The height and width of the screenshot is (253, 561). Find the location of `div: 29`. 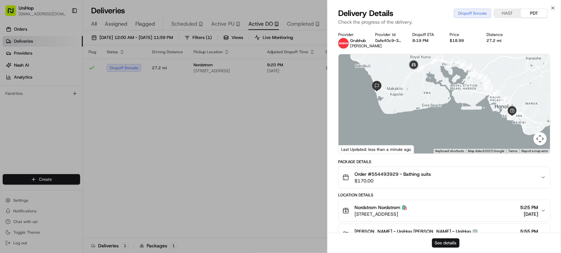

div: 29 is located at coordinates (480, 76).